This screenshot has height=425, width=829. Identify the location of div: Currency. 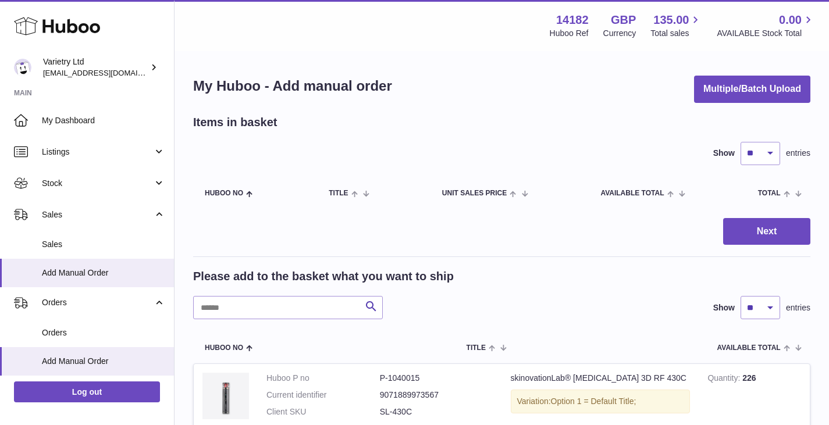
(620, 33).